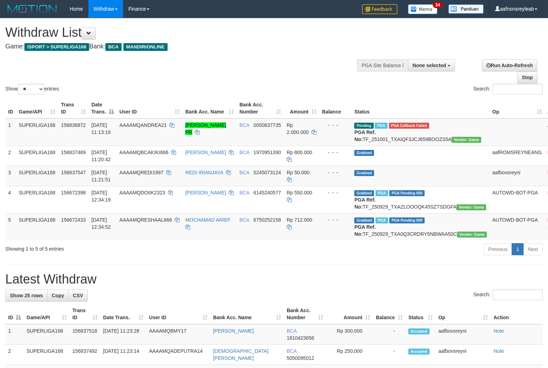 Image resolution: width=548 pixels, height=368 pixels. I want to click on span: Copy, so click(58, 296).